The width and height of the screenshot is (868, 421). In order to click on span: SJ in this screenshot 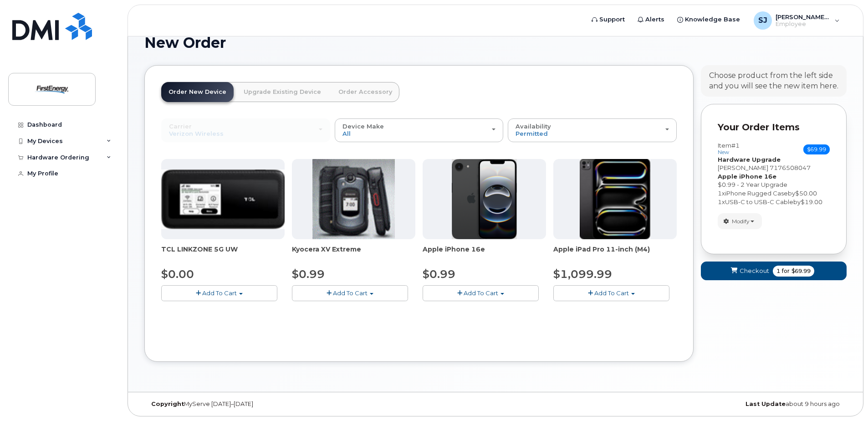, I will do `click(763, 20)`.